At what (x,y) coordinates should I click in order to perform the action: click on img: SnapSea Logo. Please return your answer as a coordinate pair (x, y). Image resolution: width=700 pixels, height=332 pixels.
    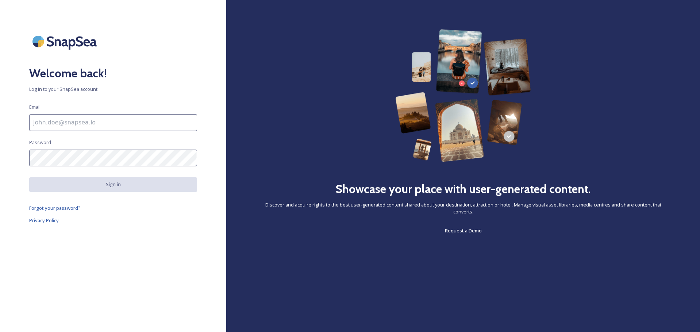
    Looking at the image, I should click on (66, 41).